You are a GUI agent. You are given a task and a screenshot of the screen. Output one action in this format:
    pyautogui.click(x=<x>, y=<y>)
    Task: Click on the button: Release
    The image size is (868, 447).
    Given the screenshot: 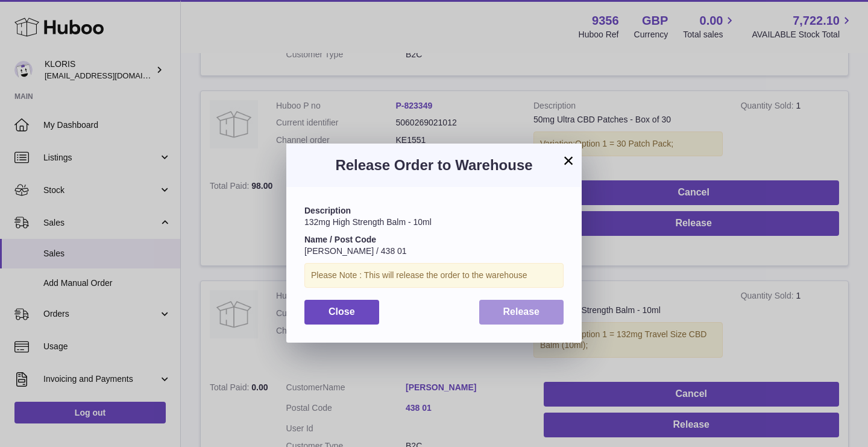 What is the action you would take?
    pyautogui.click(x=521, y=312)
    